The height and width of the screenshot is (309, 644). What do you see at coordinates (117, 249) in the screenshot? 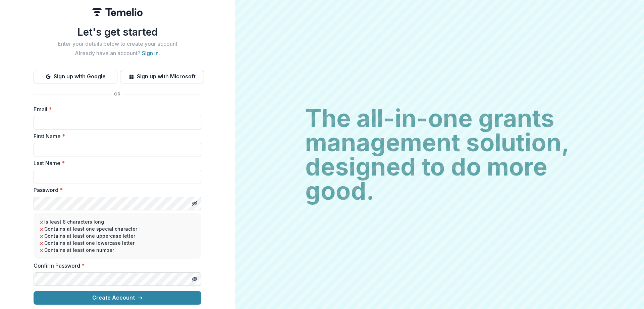
I see `li: Contains at least one number` at bounding box center [117, 249].